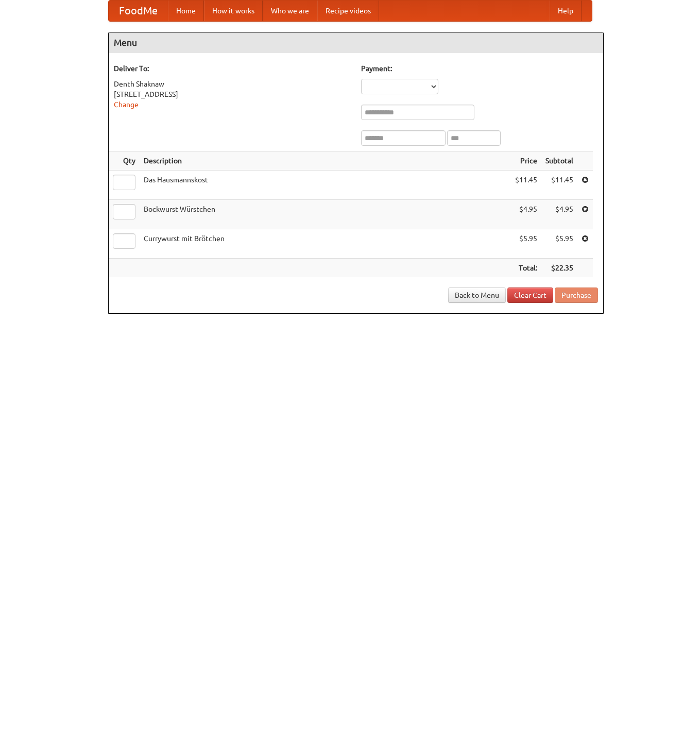 The height and width of the screenshot is (729, 700). I want to click on a: Help, so click(565, 10).